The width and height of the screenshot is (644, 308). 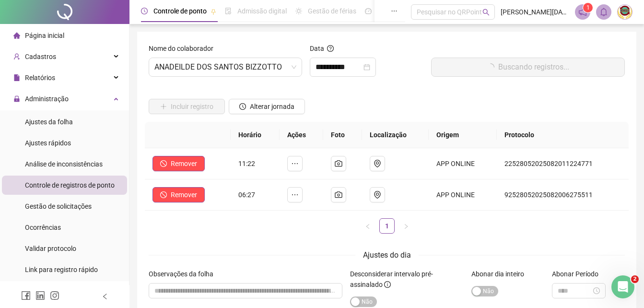 What do you see at coordinates (528, 67) in the screenshot?
I see `button: Buscando registros...` at bounding box center [528, 67].